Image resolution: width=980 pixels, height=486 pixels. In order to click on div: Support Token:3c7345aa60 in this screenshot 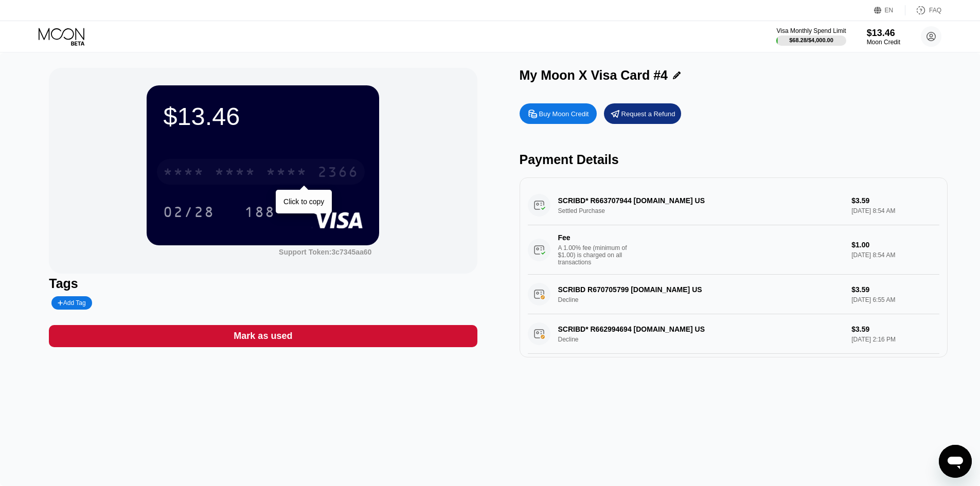, I will do `click(325, 252)`.